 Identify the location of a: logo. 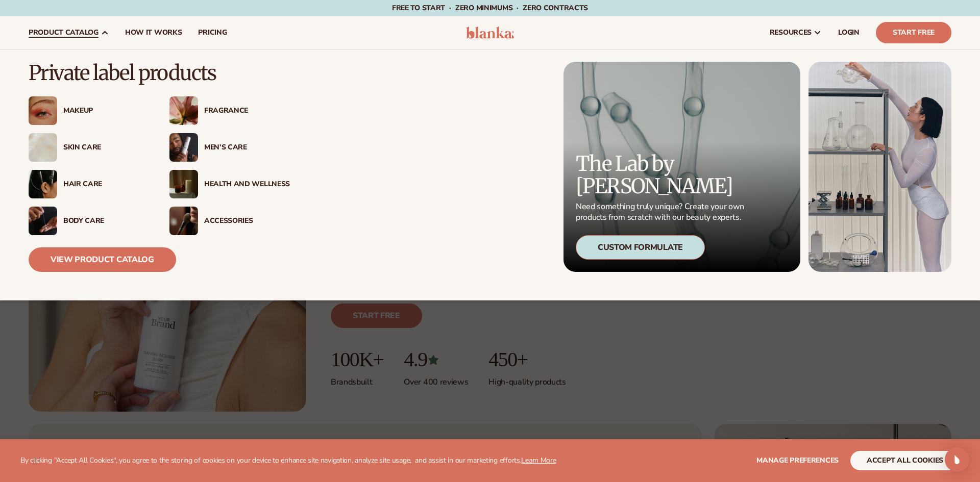
(490, 33).